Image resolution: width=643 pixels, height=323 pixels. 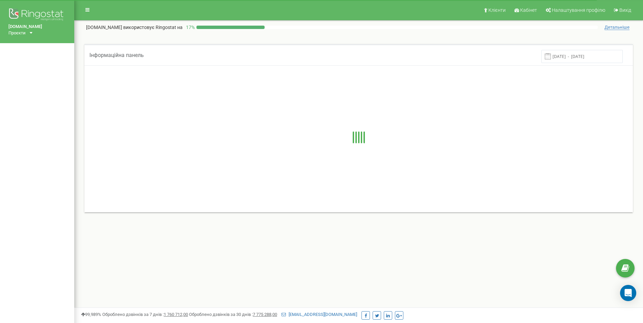 What do you see at coordinates (116, 55) in the screenshot?
I see `span: Інформаційна панель` at bounding box center [116, 55].